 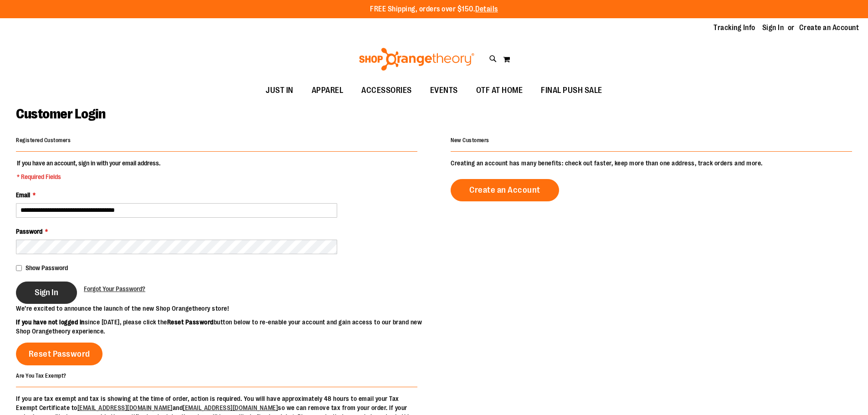 I want to click on a: Reset Password, so click(x=59, y=354).